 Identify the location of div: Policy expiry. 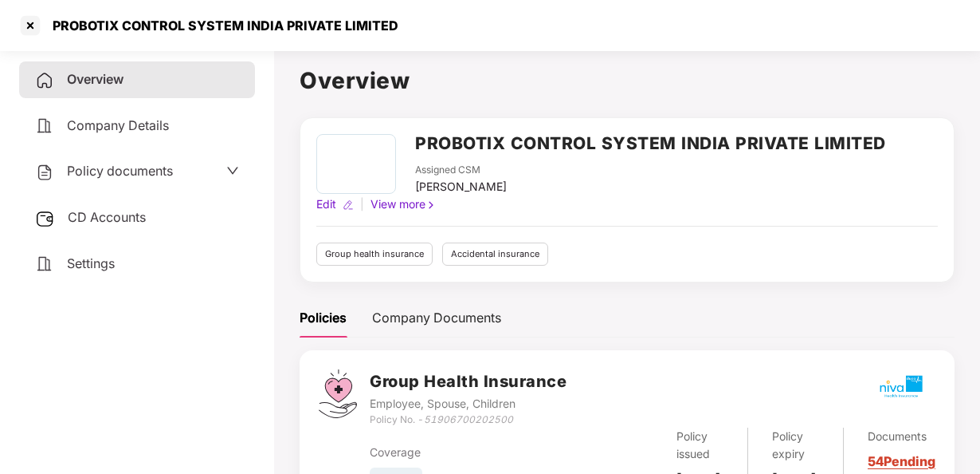
(796, 445).